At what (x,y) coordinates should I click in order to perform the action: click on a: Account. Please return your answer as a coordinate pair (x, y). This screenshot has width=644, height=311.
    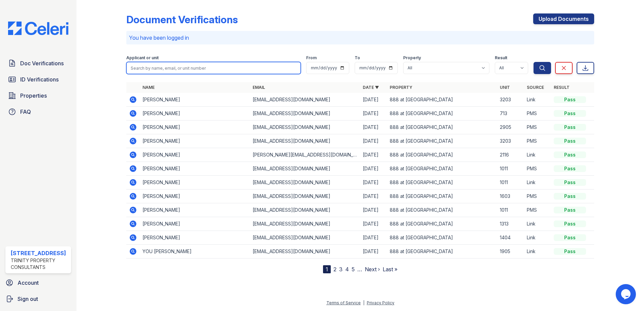
    Looking at the image, I should click on (38, 283).